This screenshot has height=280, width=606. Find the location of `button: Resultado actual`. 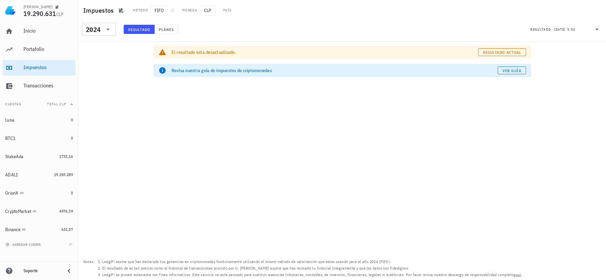

button: Resultado actual is located at coordinates (502, 52).